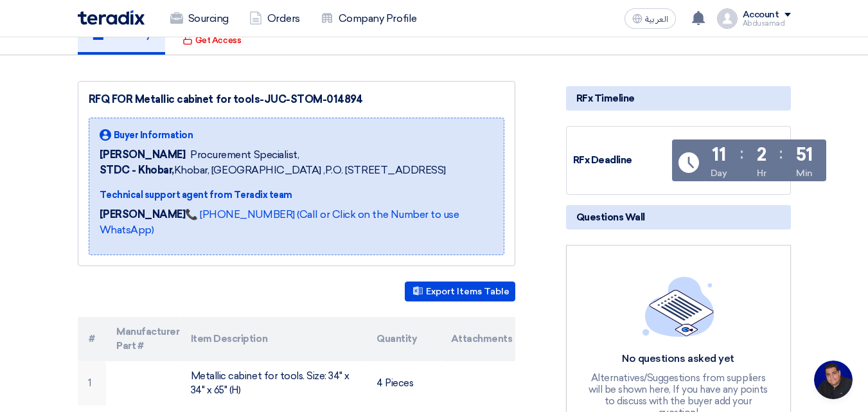  I want to click on td: Metallic cabinet for tools. Size: 34" x 34" x 65" (H), so click(273, 383).